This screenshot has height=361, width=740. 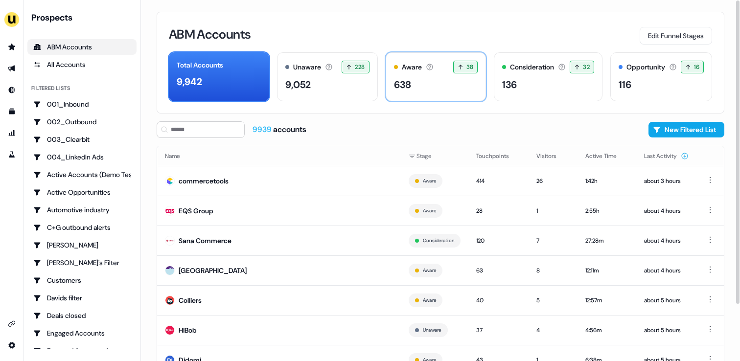 What do you see at coordinates (280, 130) in the screenshot?
I see `div: accounts` at bounding box center [280, 130].